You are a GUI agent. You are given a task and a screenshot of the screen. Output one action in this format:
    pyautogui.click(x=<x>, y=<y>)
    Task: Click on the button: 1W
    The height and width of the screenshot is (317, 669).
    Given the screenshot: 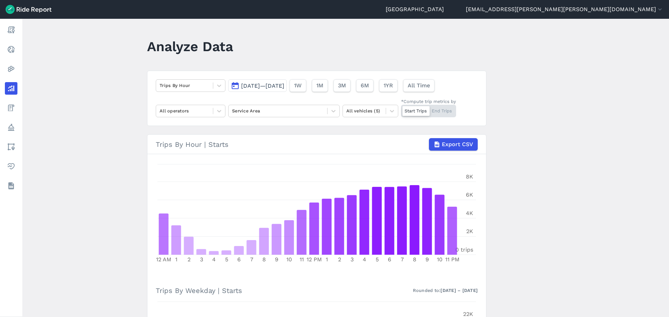 What is the action you would take?
    pyautogui.click(x=298, y=86)
    